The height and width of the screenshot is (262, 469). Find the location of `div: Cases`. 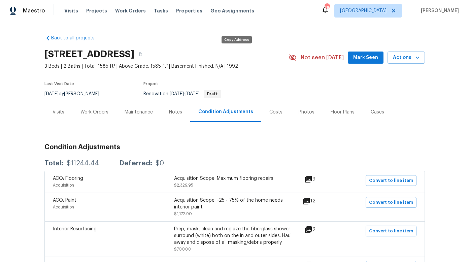

div: Cases is located at coordinates (377, 112).